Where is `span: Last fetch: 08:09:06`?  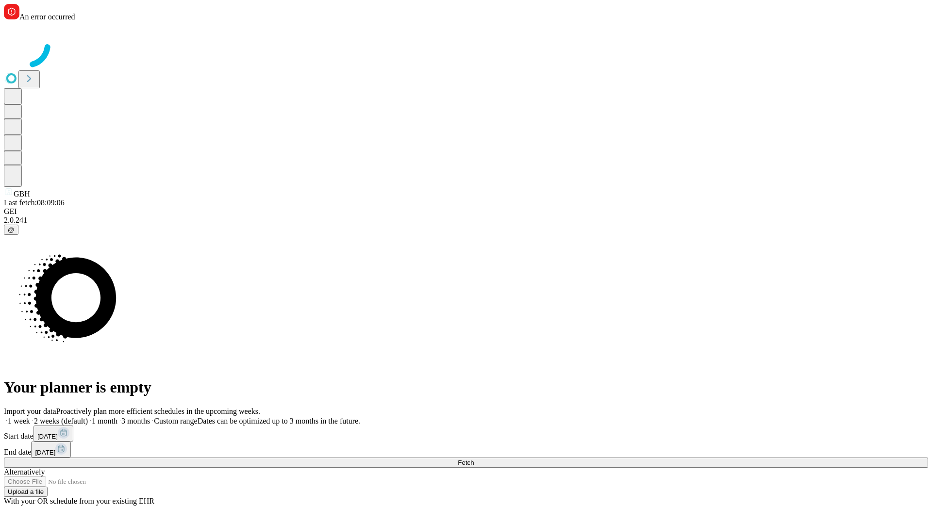 span: Last fetch: 08:09:06 is located at coordinates (34, 202).